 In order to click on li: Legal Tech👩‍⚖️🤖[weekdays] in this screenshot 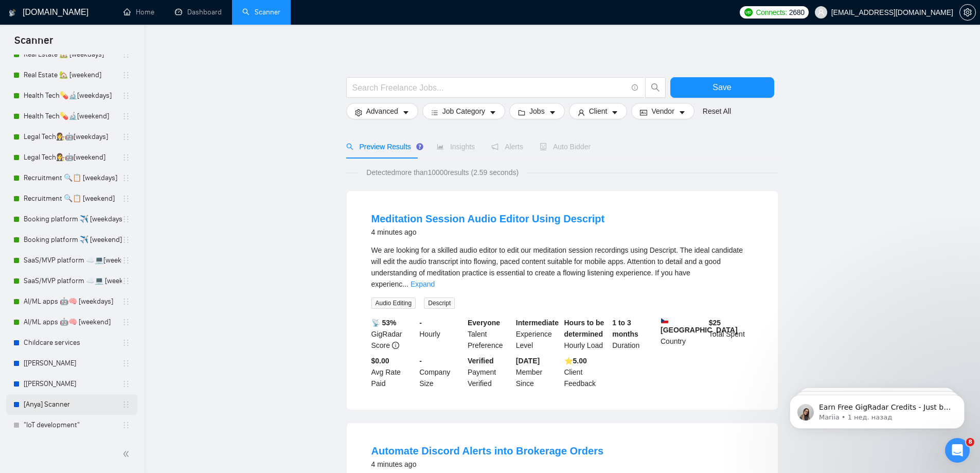, I will do `click(71, 137)`.